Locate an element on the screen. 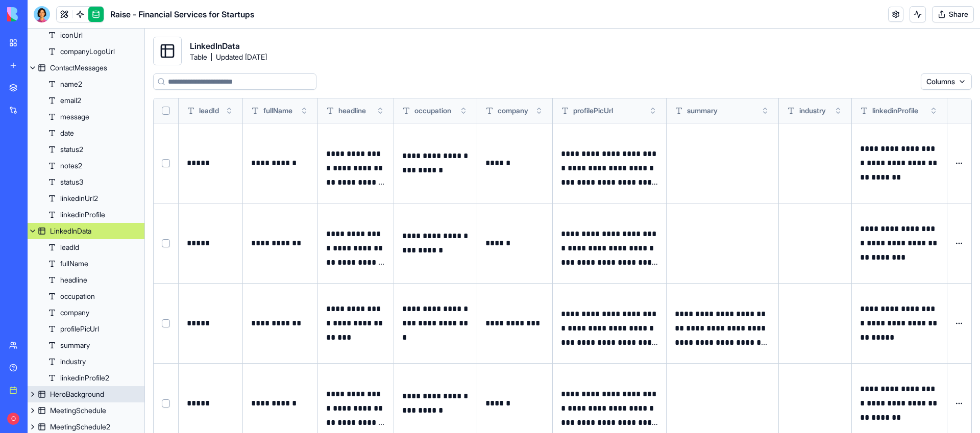 This screenshot has width=980, height=433. a: status2 is located at coordinates (86, 149).